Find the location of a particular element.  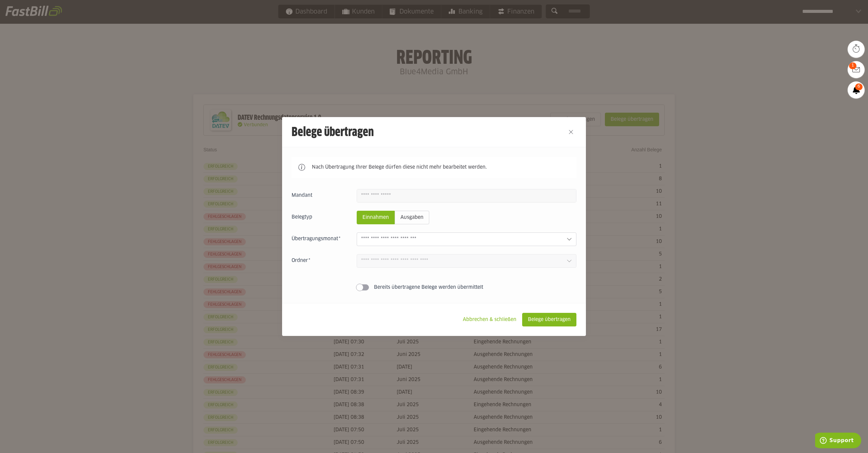

a: 6 is located at coordinates (856, 90).